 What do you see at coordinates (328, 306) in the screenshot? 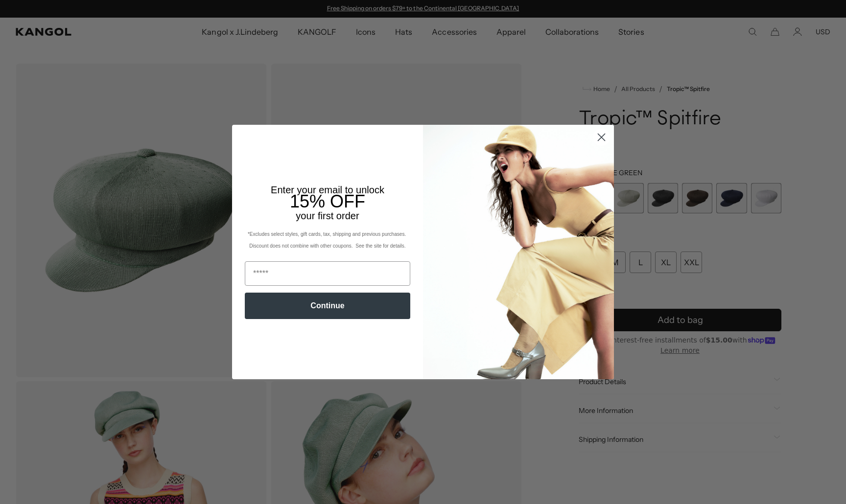
I see `button: Continue` at bounding box center [328, 306].